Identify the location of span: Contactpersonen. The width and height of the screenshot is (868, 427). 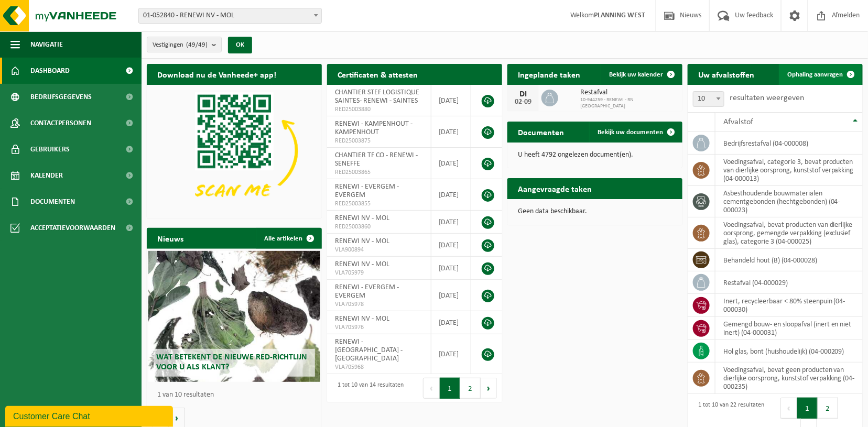
(61, 123).